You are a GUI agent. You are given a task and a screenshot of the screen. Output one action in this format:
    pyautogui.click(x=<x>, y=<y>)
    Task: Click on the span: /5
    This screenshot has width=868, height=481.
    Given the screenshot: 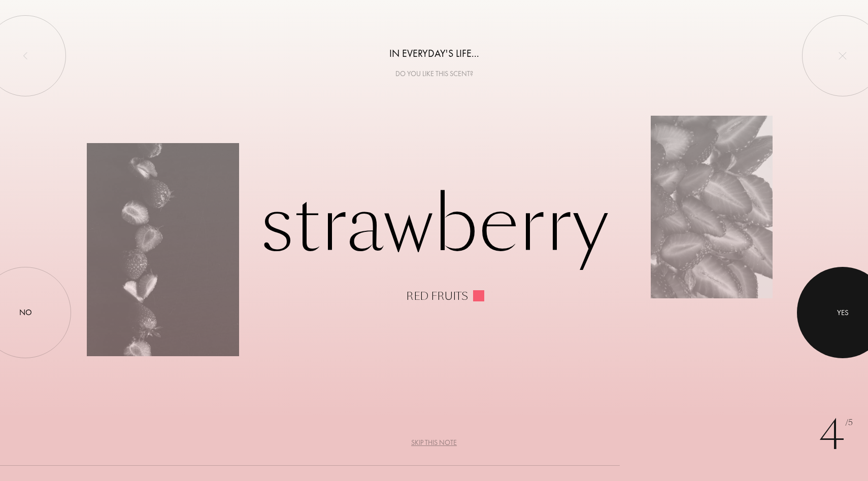 What is the action you would take?
    pyautogui.click(x=848, y=423)
    